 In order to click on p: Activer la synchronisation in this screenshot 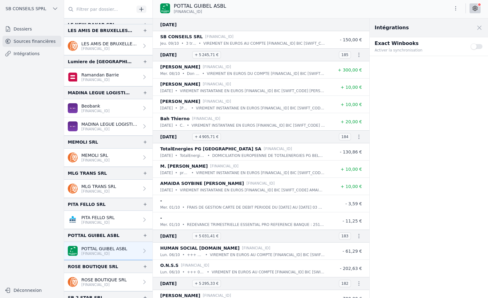, I will do `click(419, 50)`.